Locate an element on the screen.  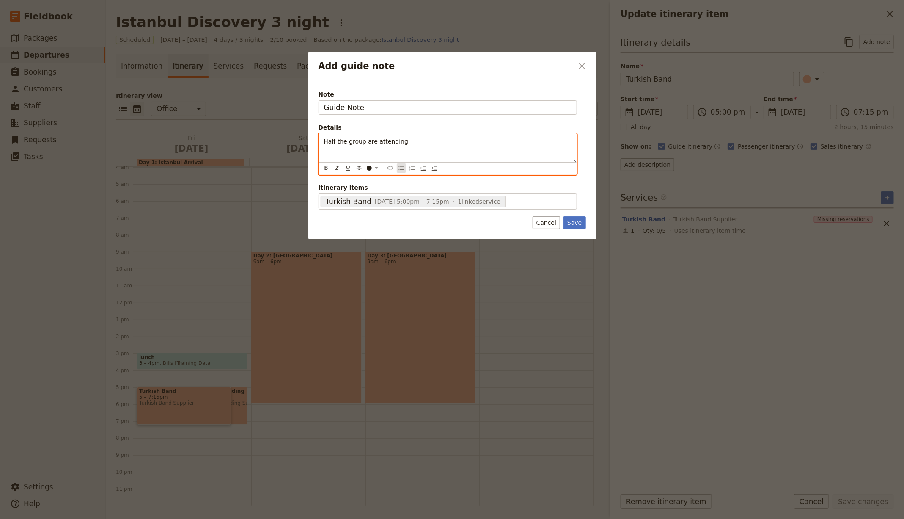
button: Close dialog is located at coordinates (582, 66).